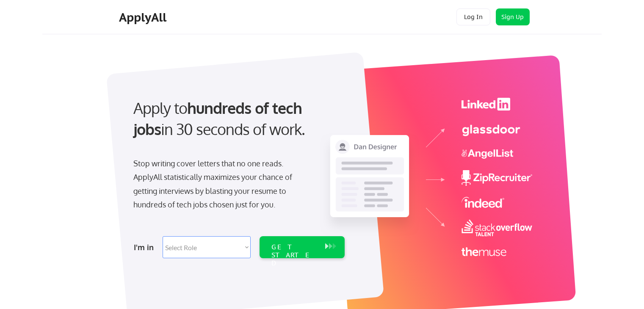 This screenshot has width=644, height=309. What do you see at coordinates (146, 247) in the screenshot?
I see `div: I'm in` at bounding box center [146, 247].